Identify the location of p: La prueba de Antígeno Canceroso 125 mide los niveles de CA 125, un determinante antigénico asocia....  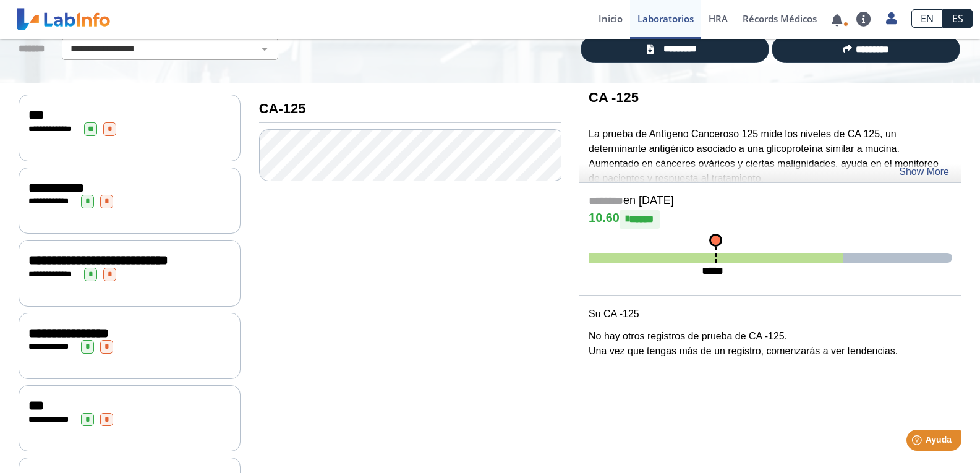
(771, 157).